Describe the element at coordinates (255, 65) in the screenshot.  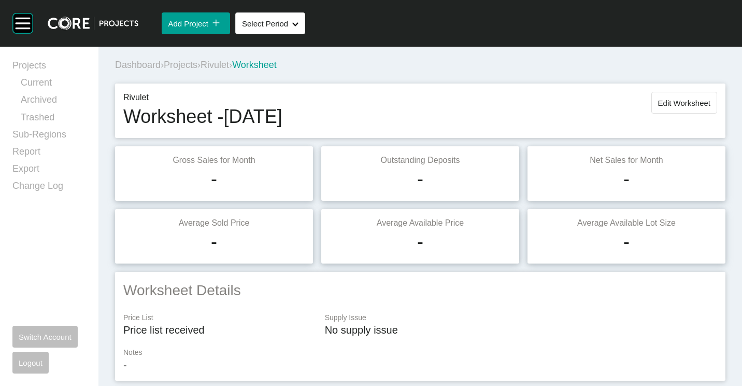
I see `span: Worksheet` at that location.